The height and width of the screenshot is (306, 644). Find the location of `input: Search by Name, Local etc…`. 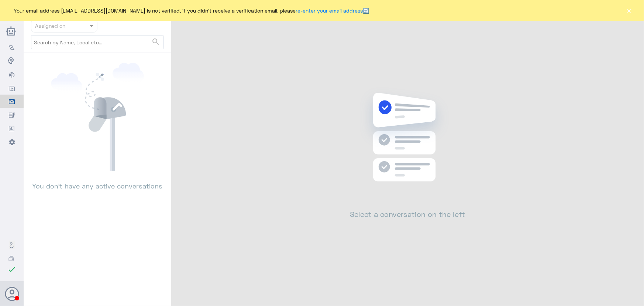

input: Search by Name, Local etc… is located at coordinates (98, 42).